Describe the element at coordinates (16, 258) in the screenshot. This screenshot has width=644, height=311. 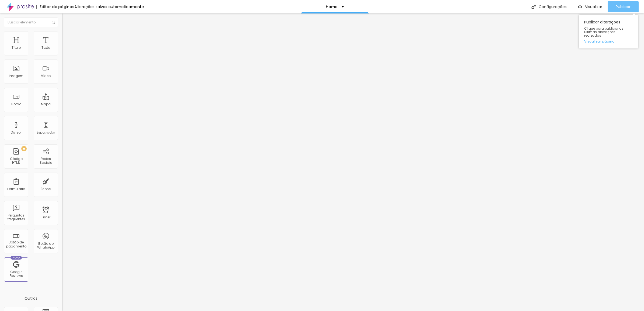
I see `div: Novo` at that location.